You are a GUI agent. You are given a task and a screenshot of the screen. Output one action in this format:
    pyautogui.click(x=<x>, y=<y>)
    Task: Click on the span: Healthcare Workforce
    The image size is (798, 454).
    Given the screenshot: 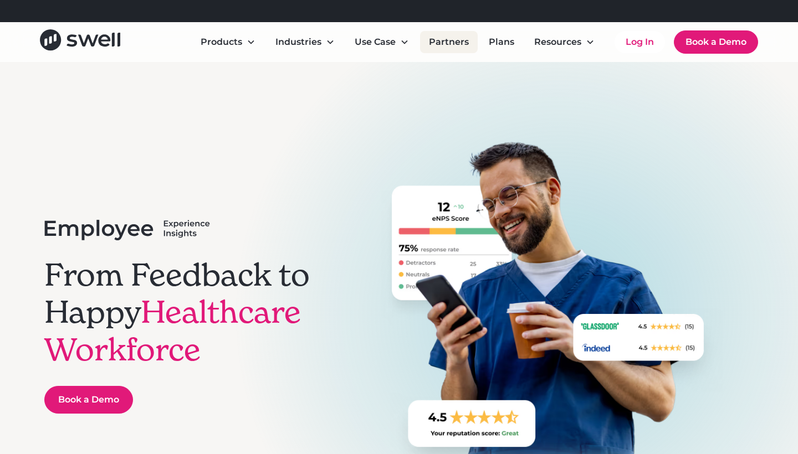 What is the action you would take?
    pyautogui.click(x=172, y=331)
    